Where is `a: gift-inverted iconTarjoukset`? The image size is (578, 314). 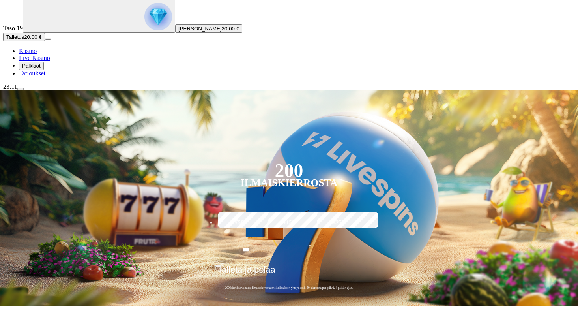 a: gift-inverted iconTarjoukset is located at coordinates (32, 73).